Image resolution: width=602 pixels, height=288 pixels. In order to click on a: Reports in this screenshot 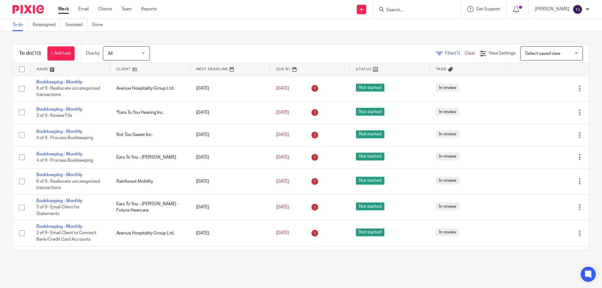, I will do `click(149, 9)`.